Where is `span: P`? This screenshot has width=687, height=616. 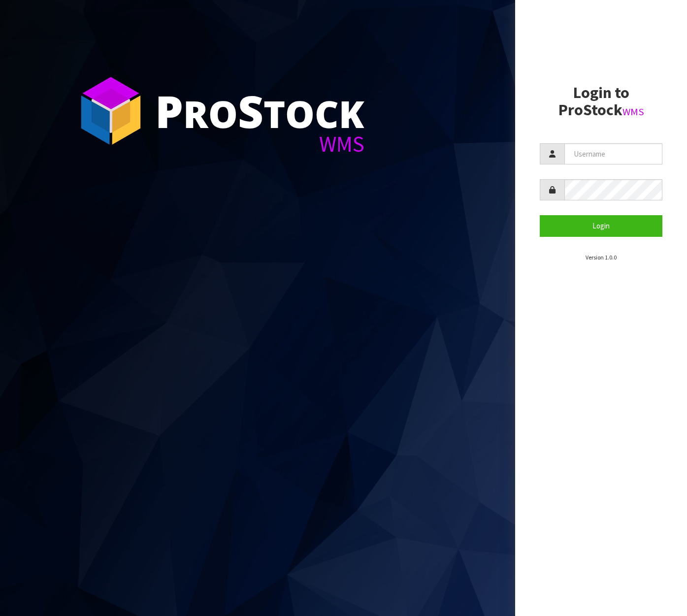 span: P is located at coordinates (169, 111).